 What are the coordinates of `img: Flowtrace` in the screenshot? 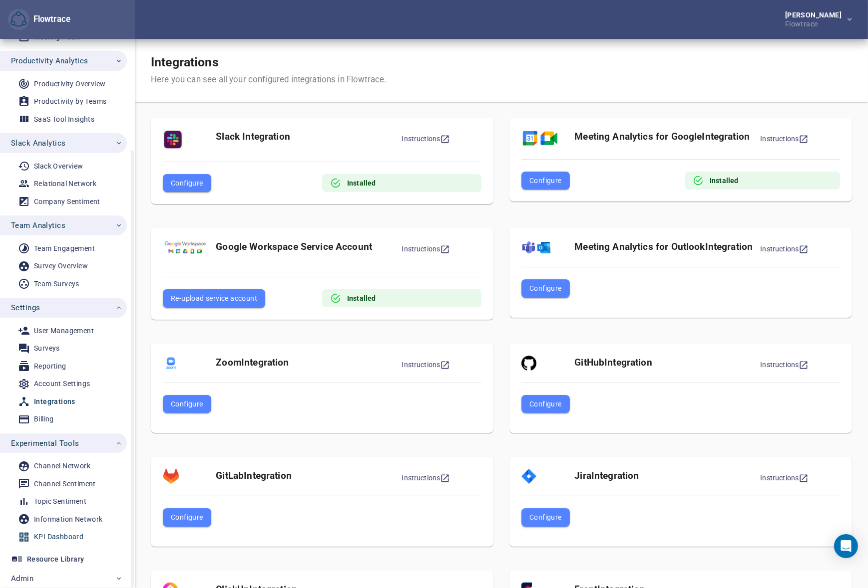 It's located at (18, 19).